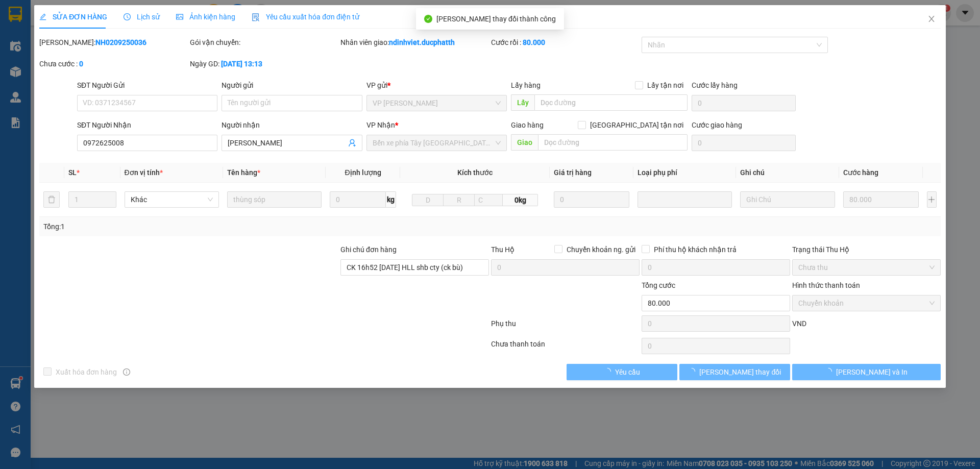 This screenshot has width=980, height=469. Describe the element at coordinates (428, 200) in the screenshot. I see `input: D` at that location.